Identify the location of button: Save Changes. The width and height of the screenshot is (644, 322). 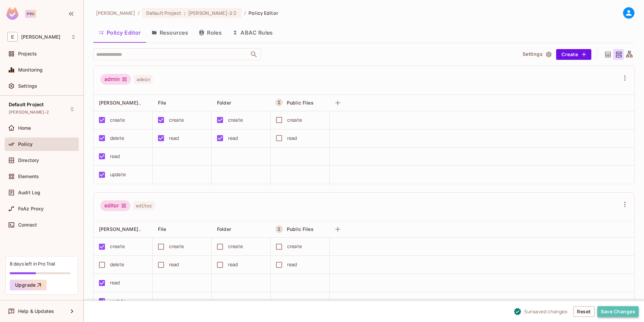
(618, 311).